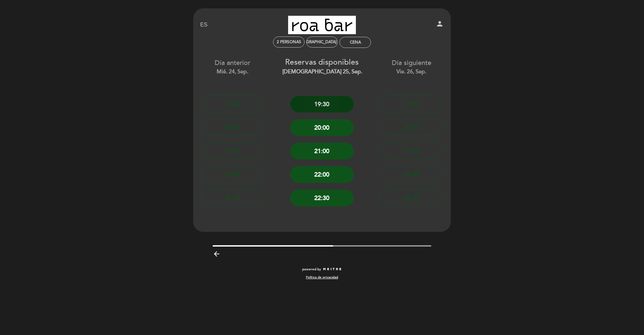 Image resolution: width=644 pixels, height=335 pixels. Describe the element at coordinates (411, 67) in the screenshot. I see `div: Día siguiente` at that location.